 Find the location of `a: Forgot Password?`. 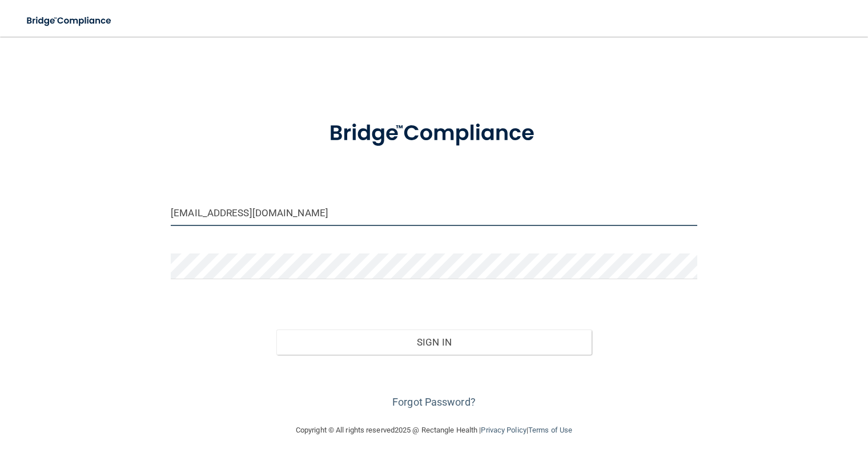

a: Forgot Password? is located at coordinates (434, 401).